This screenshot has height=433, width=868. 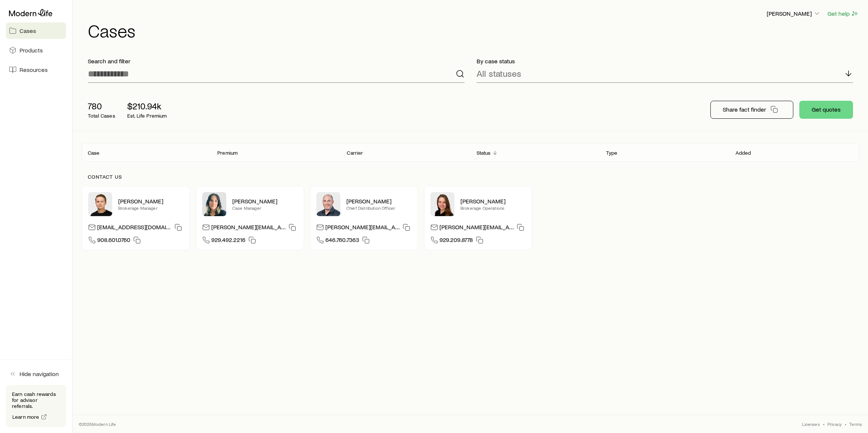 What do you see at coordinates (493, 208) in the screenshot?
I see `p: Brokerage Operations` at bounding box center [493, 208].